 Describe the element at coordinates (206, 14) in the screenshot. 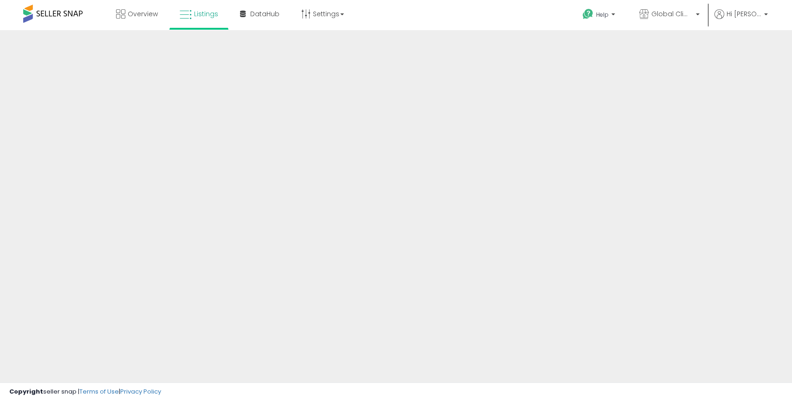

I see `span: Listings` at that location.